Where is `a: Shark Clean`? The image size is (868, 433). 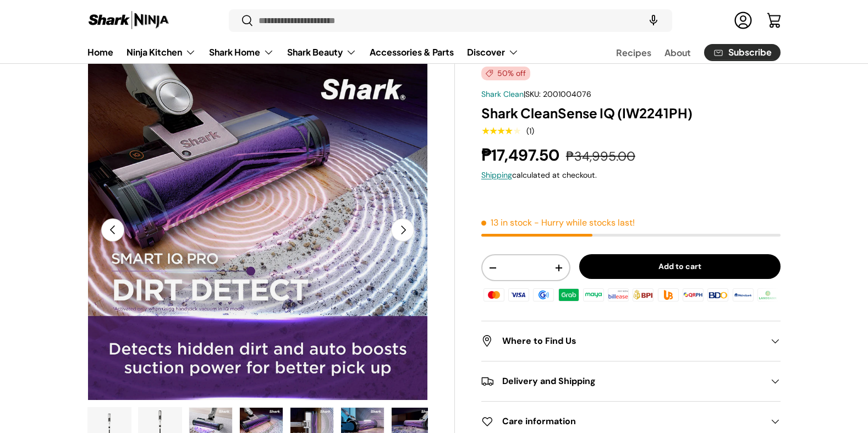
a: Shark Clean is located at coordinates (502, 94).